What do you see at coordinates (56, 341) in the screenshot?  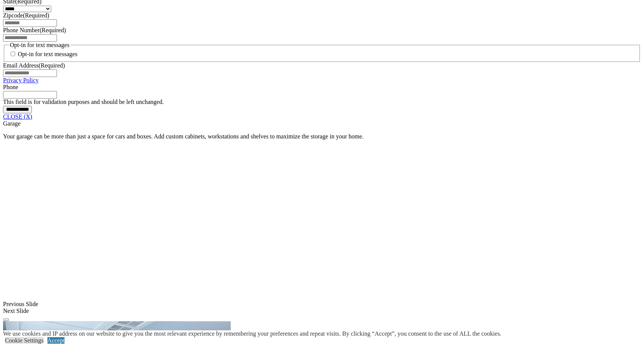 I see `a: Accept` at bounding box center [56, 341].